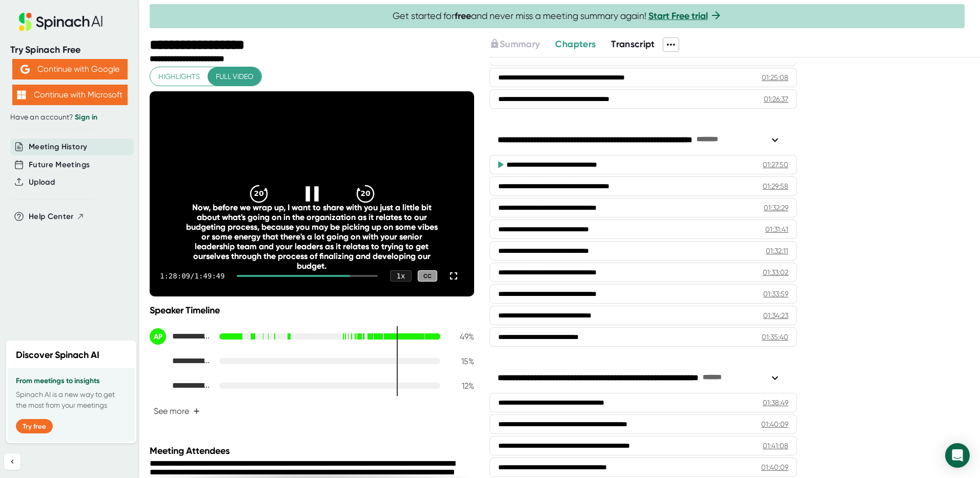 Image resolution: width=980 pixels, height=478 pixels. What do you see at coordinates (777, 251) in the screenshot?
I see `div: 01:32:11` at bounding box center [777, 251].